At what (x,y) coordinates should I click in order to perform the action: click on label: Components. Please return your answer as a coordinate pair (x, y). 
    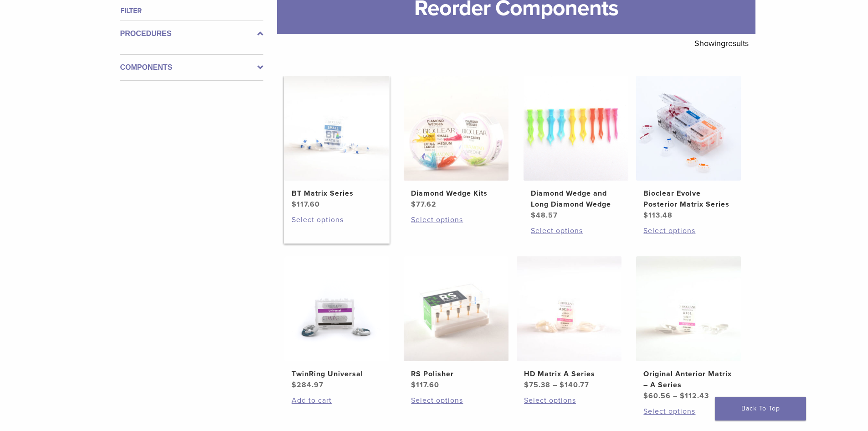
    Looking at the image, I should click on (192, 68).